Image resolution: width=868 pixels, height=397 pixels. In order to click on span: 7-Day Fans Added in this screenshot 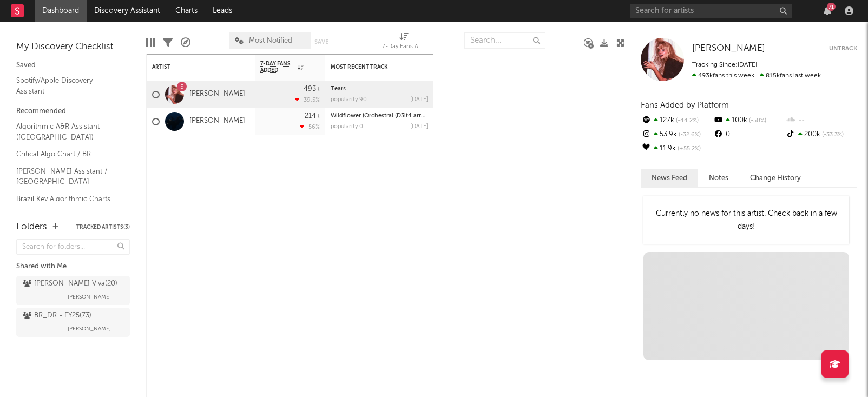, I will do `click(277, 67)`.